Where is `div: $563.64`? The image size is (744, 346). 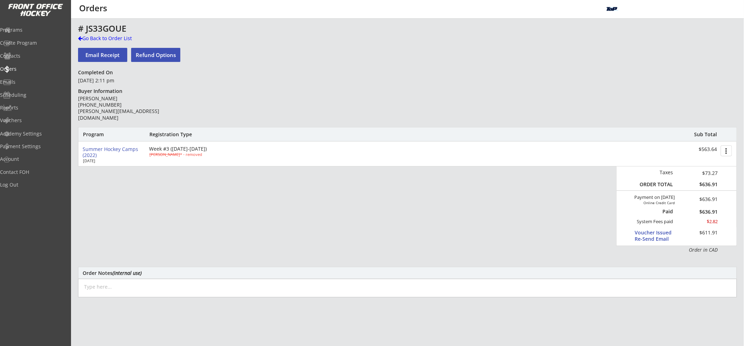
div: $563.64 is located at coordinates (696, 149).